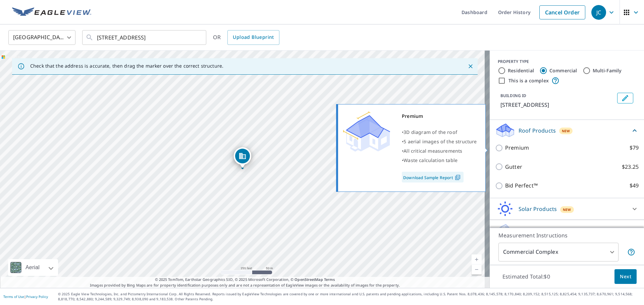 The image size is (644, 305). I want to click on a: Current Level 17, Zoom In, so click(476, 259).